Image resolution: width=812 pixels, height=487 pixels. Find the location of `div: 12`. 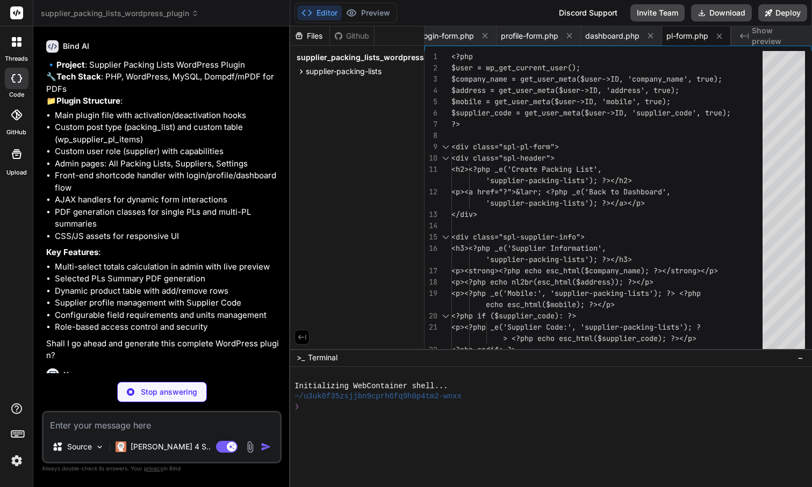

div: 12 is located at coordinates (431, 192).